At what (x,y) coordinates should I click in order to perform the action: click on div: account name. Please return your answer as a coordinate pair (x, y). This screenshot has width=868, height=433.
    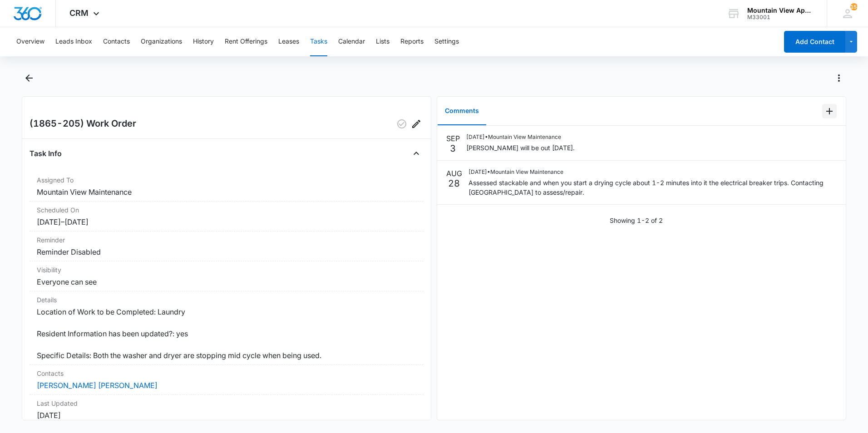
    Looking at the image, I should click on (780, 11).